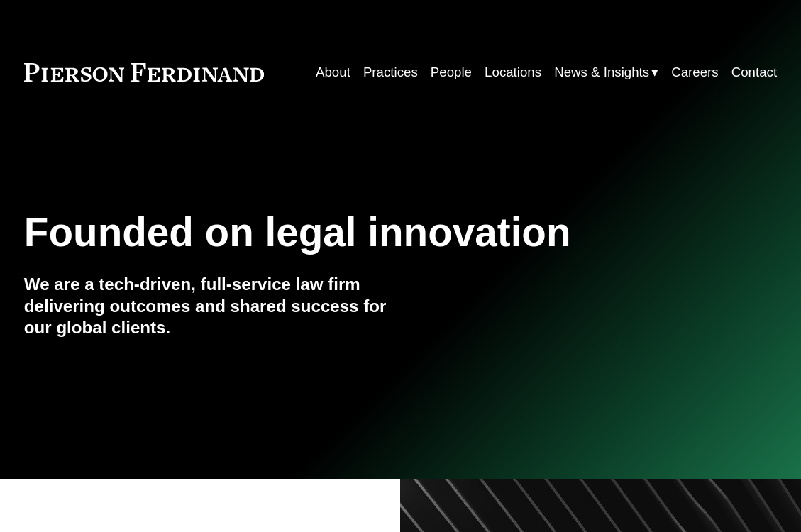 The width and height of the screenshot is (801, 532). Describe the element at coordinates (601, 72) in the screenshot. I see `span: News & Insights` at that location.